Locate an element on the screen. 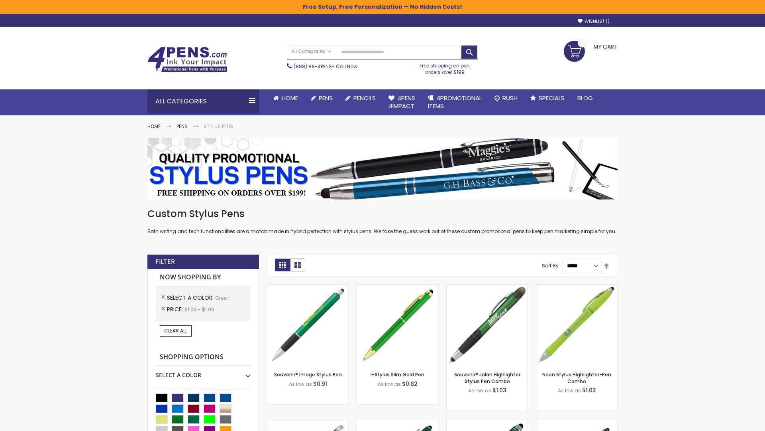  span: $0.82 is located at coordinates (410, 384).